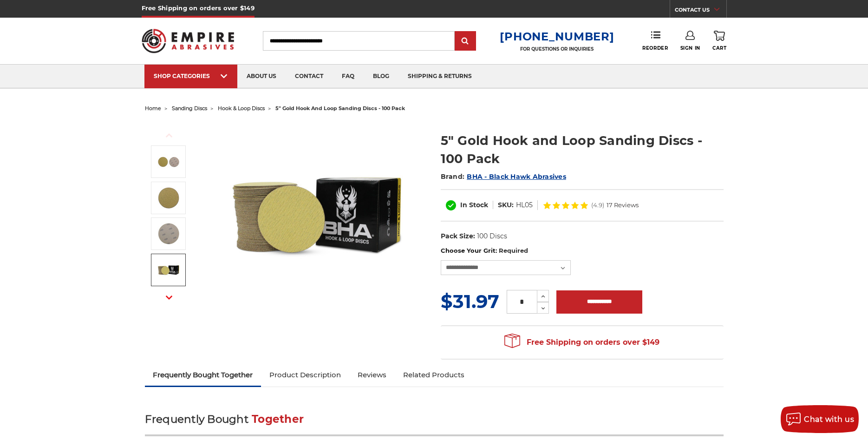  I want to click on label: Choose Your Grit:, so click(582, 251).